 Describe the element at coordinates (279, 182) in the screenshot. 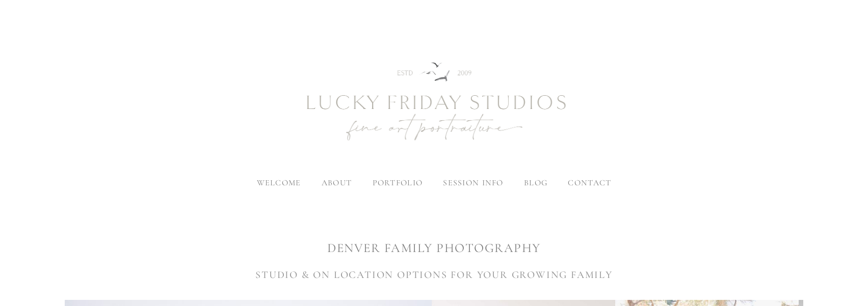

I see `span: welcome` at that location.